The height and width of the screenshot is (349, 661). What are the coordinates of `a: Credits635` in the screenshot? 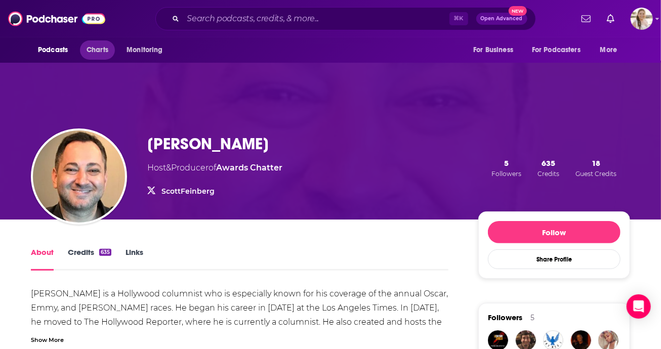 It's located at (90, 259).